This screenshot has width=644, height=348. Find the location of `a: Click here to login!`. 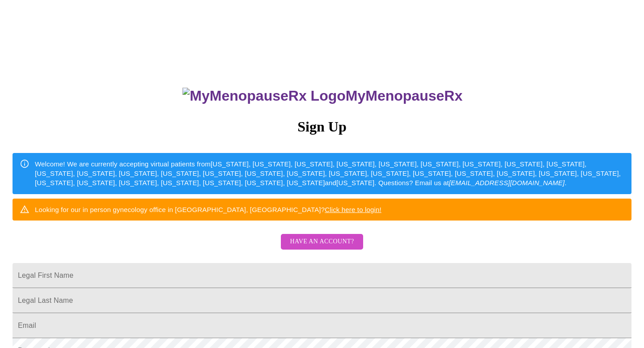

a: Click here to login! is located at coordinates (353, 209).